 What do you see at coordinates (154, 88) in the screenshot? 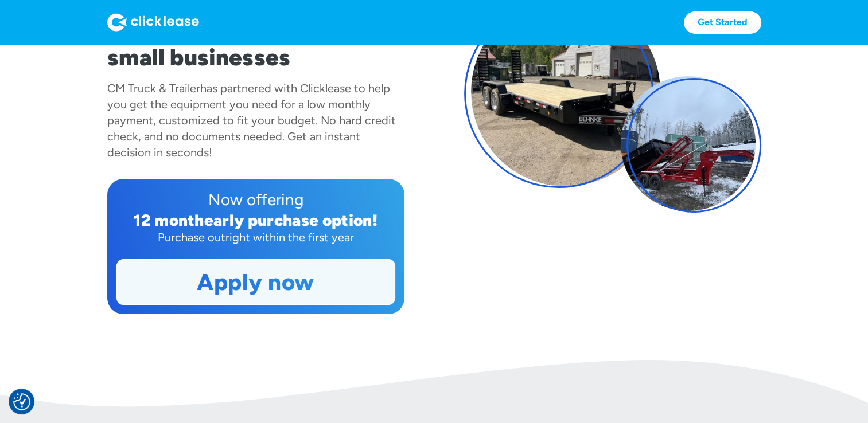
I see `div: CM Truck & Trailer` at bounding box center [154, 88].